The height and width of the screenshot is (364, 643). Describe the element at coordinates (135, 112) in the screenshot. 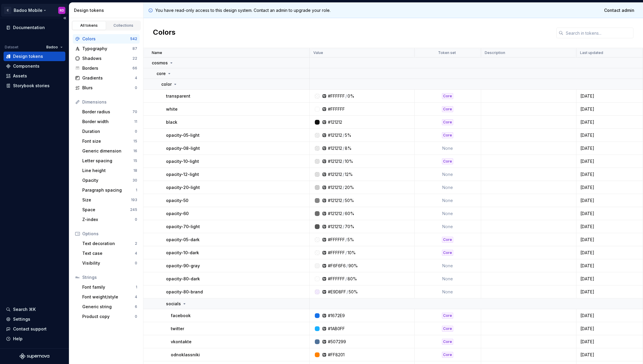

I see `div: 70` at that location.